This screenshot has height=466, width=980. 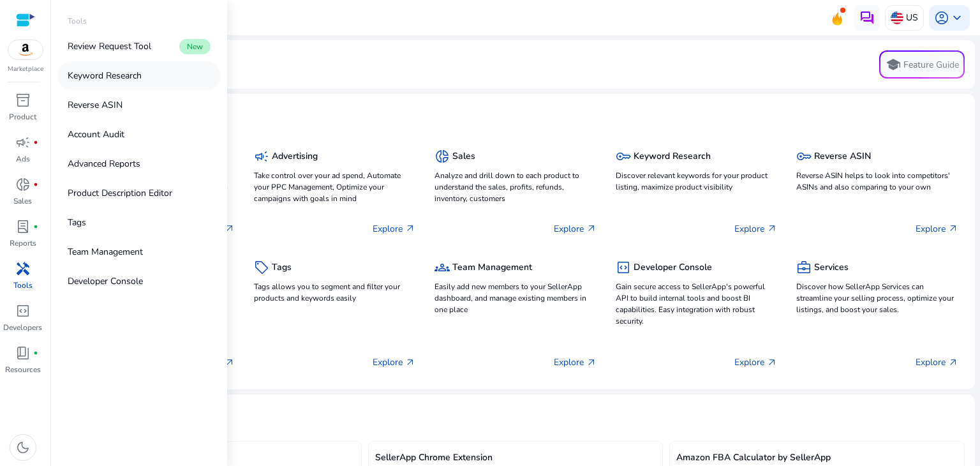 I want to click on h5: Reverse ASIN, so click(x=842, y=156).